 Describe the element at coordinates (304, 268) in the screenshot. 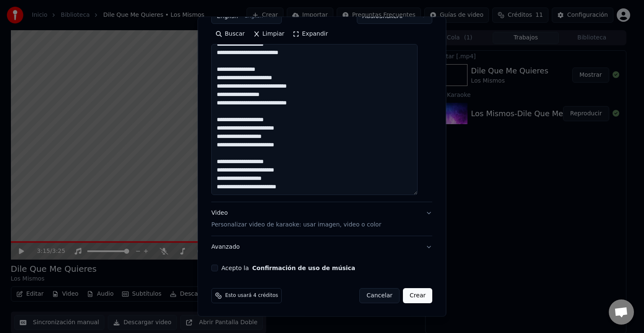

I see `button: Acepto la` at that location.